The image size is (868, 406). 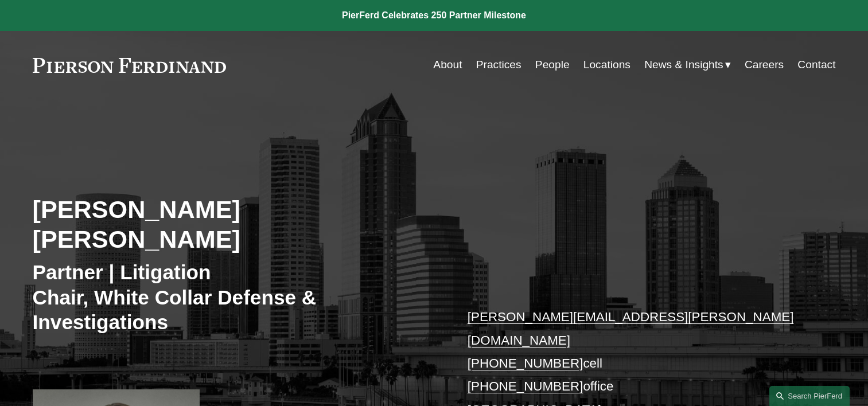 I want to click on a: folder dropdown, so click(x=687, y=65).